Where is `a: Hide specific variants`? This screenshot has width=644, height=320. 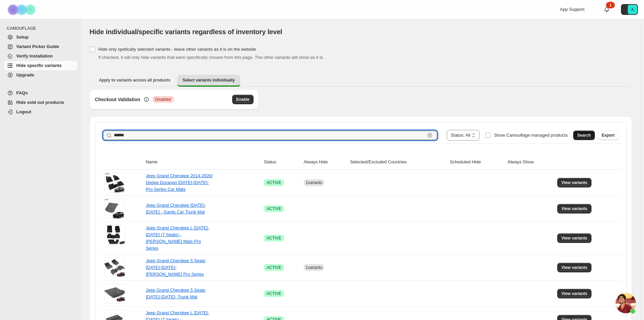
a: Hide specific variants is located at coordinates (41, 66).